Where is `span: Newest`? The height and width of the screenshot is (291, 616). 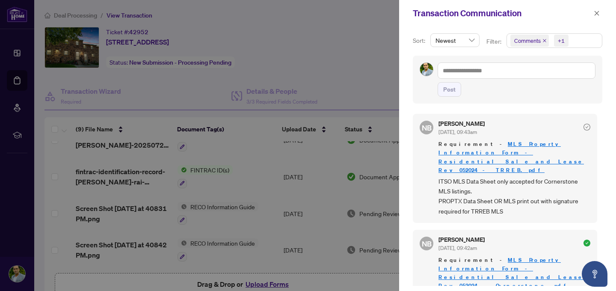 span: Newest is located at coordinates (455, 40).